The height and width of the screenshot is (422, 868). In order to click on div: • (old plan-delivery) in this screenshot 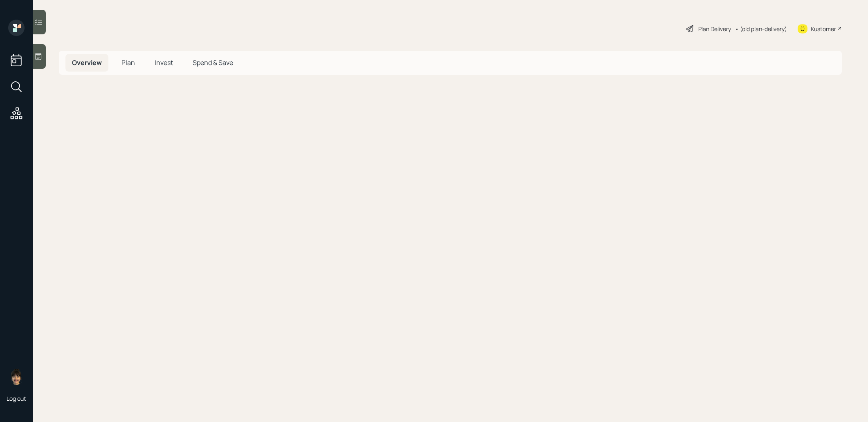, I will do `click(761, 29)`.